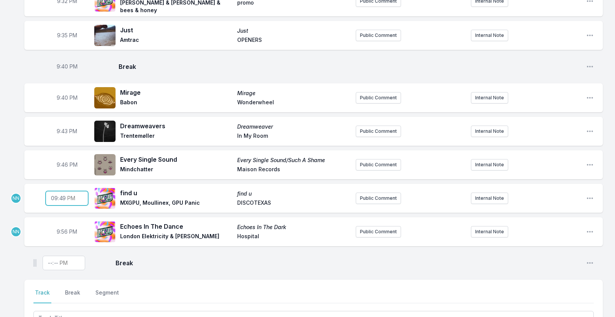 Image resolution: width=615 pixels, height=317 pixels. Describe the element at coordinates (35, 263) in the screenshot. I see `img: Drag Handle` at that location.